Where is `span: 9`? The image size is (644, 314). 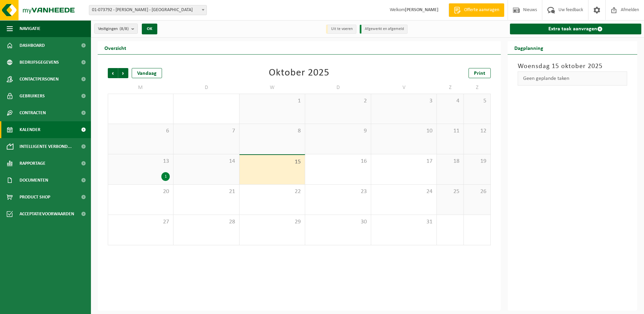
span: 9 is located at coordinates (338, 131).